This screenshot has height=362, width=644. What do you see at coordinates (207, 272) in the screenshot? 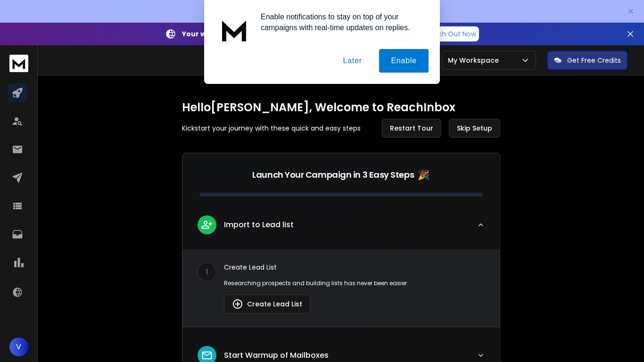
I see `div: 1` at bounding box center [207, 272].